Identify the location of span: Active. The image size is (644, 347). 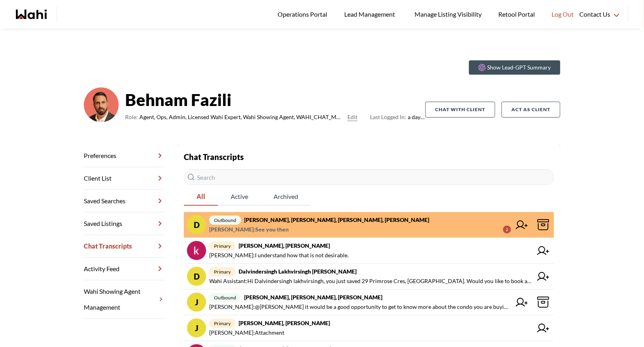
(239, 196).